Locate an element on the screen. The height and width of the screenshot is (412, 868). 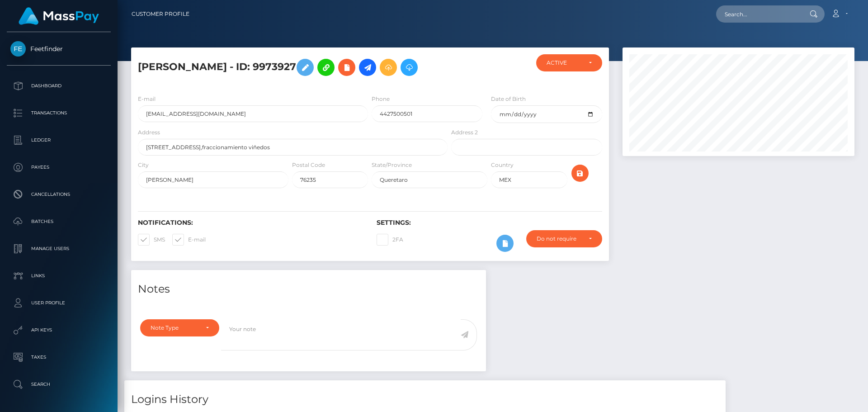
p: Dashboard is located at coordinates (59, 86).